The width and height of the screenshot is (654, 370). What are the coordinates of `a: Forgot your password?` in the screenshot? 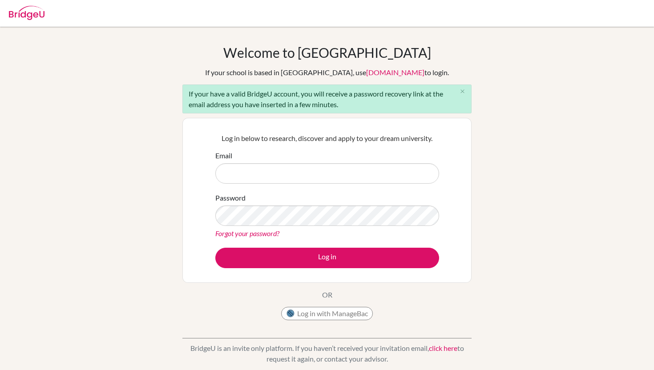 It's located at (247, 233).